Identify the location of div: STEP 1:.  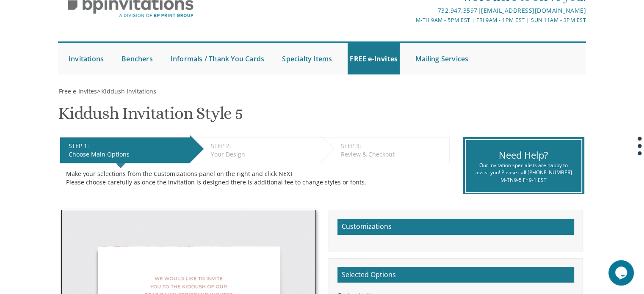
(127, 146).